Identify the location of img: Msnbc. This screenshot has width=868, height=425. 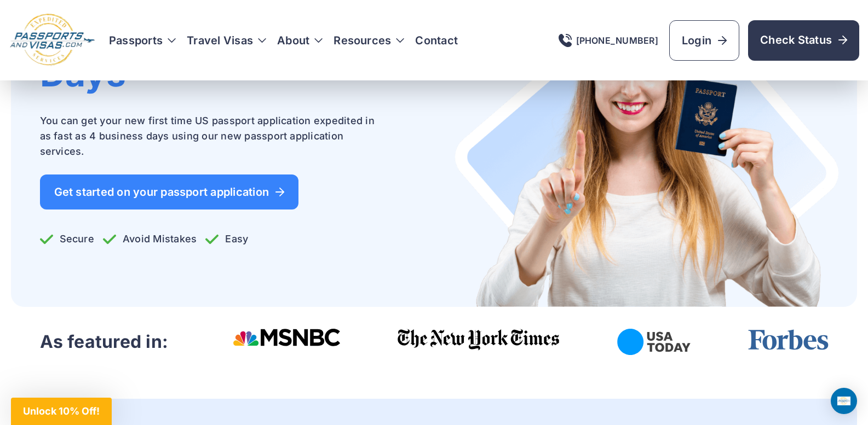
(287, 337).